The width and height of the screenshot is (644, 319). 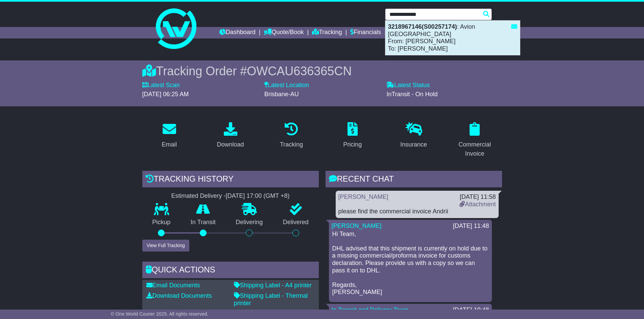 What do you see at coordinates (159, 314) in the screenshot?
I see `span: © One World Courier 2025. All rights reserved.` at bounding box center [159, 314].